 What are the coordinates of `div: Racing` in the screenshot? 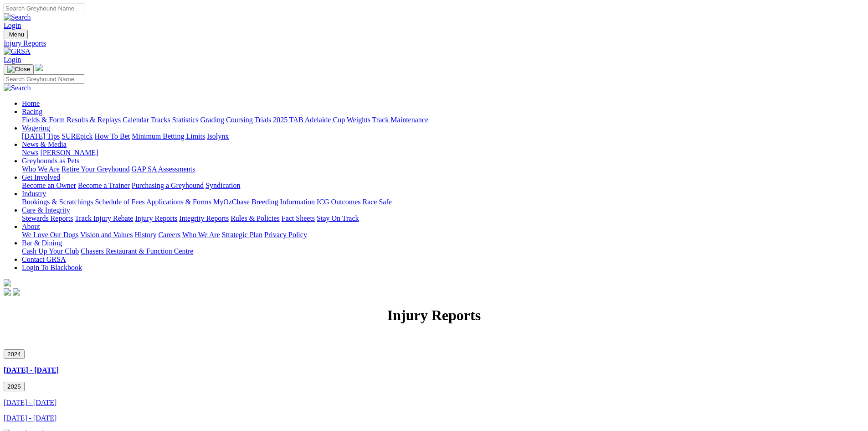 It's located at (443, 120).